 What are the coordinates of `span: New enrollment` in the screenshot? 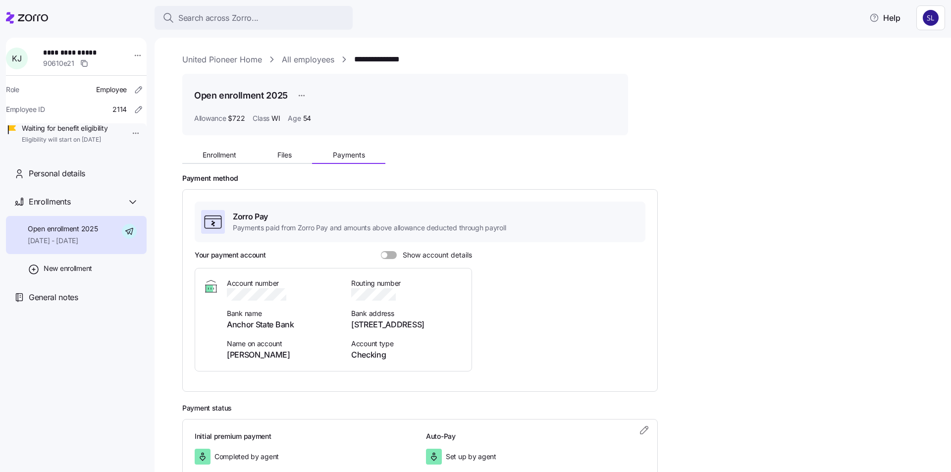 It's located at (68, 268).